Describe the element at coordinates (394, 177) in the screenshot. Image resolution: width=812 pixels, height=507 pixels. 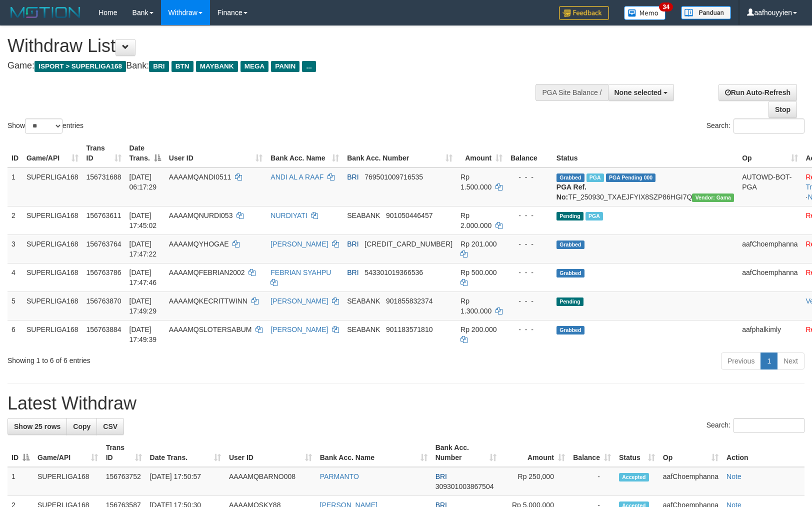
I see `span: Copy 769501009716535 to clipboard` at that location.